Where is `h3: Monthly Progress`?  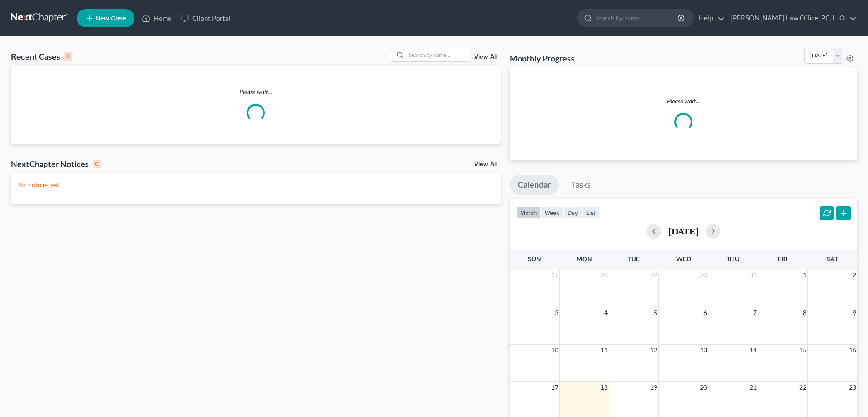
h3: Monthly Progress is located at coordinates (542, 58).